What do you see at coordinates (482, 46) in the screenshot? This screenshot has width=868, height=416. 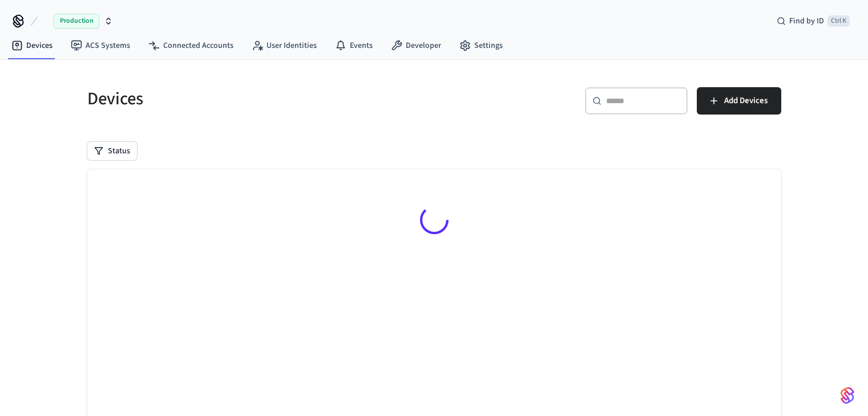 I see `a: Settings` at bounding box center [482, 46].